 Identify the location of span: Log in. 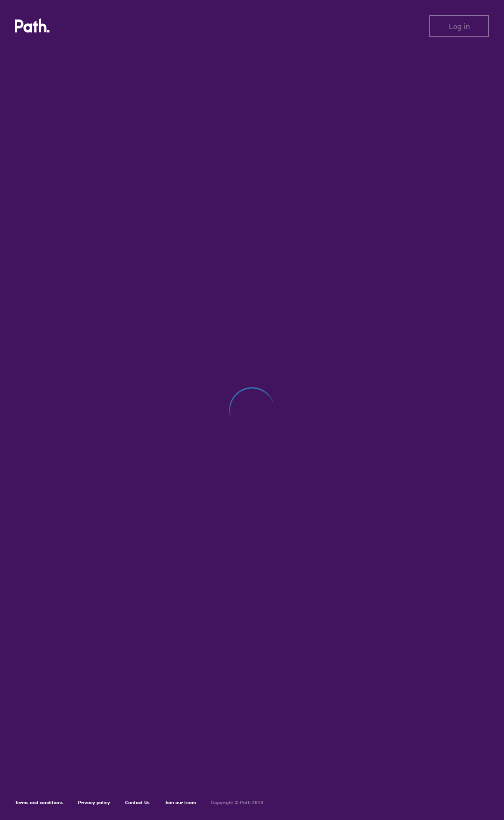
(459, 26).